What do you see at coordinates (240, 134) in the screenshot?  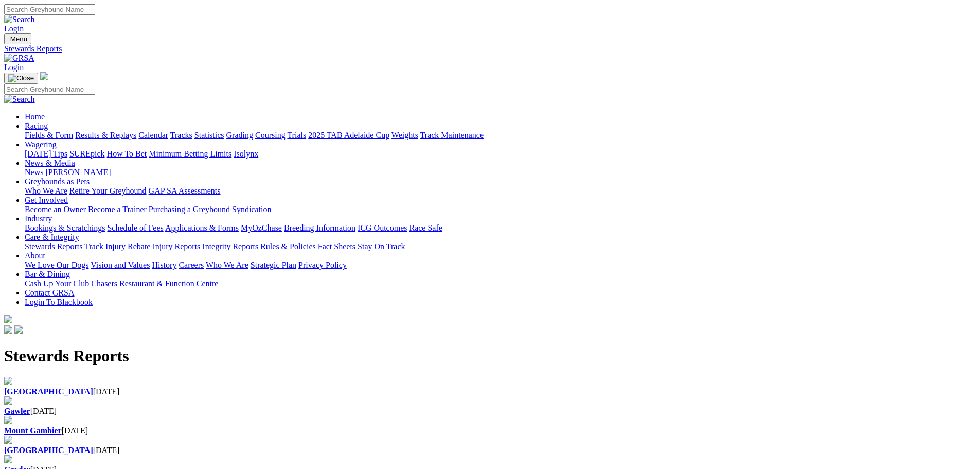 I see `a: Grading` at bounding box center [240, 134].